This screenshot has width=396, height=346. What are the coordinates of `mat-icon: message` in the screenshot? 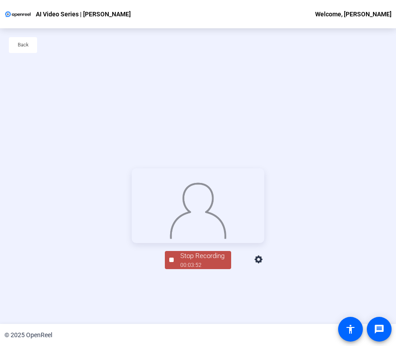 It's located at (379, 329).